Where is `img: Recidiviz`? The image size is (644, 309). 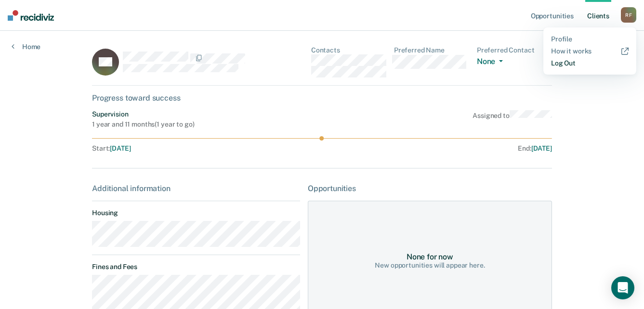
img: Recidiviz is located at coordinates (31, 15).